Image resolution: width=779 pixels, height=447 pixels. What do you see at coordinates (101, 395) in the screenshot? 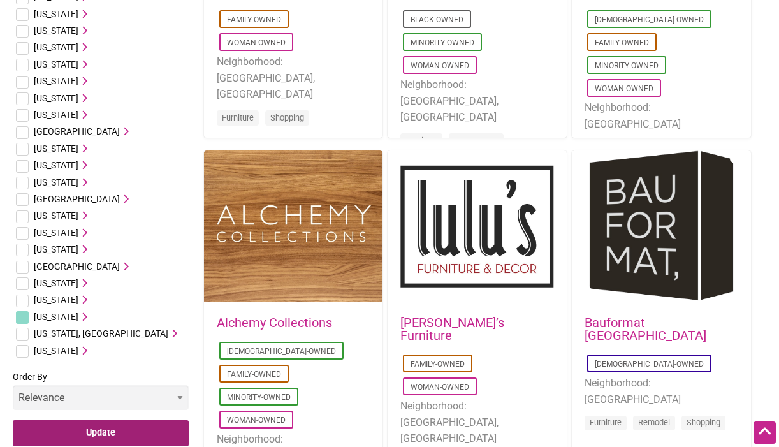
I see `label: Order By` at bounding box center [101, 395].